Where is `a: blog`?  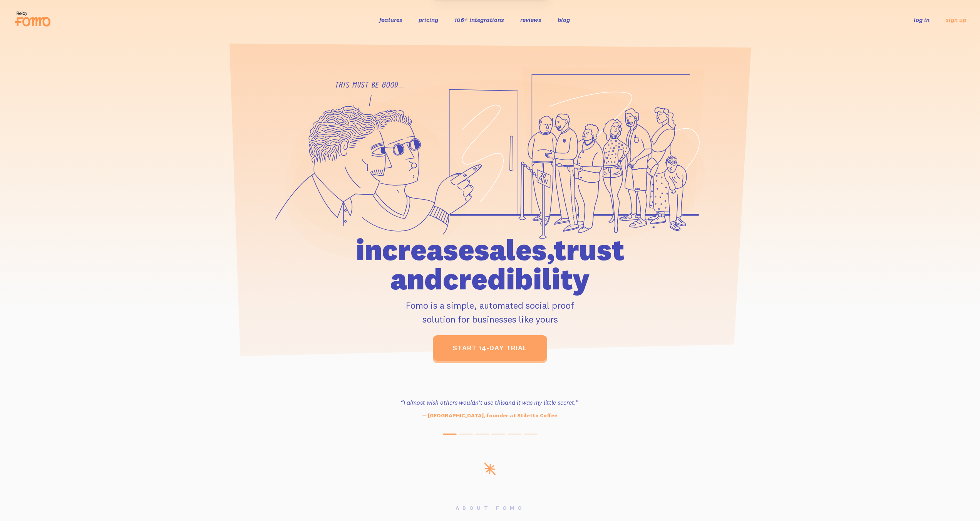 a: blog is located at coordinates (564, 20).